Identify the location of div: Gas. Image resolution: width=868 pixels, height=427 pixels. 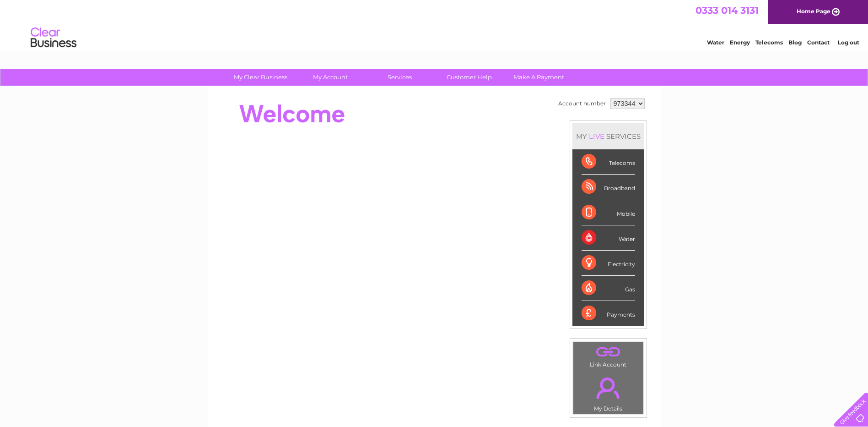
(608, 288).